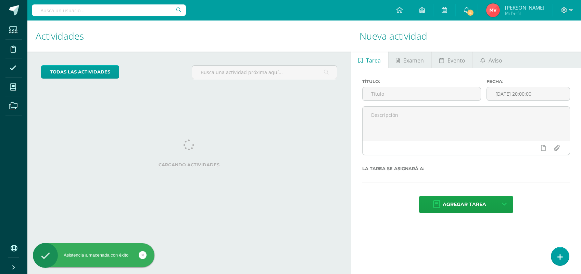 This screenshot has height=274, width=581. Describe the element at coordinates (528, 81) in the screenshot. I see `label: Fecha:` at that location.